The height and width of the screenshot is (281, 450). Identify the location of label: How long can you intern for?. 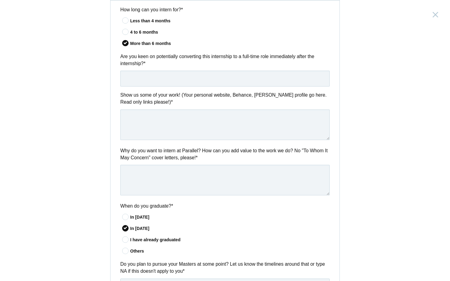
(225, 9).